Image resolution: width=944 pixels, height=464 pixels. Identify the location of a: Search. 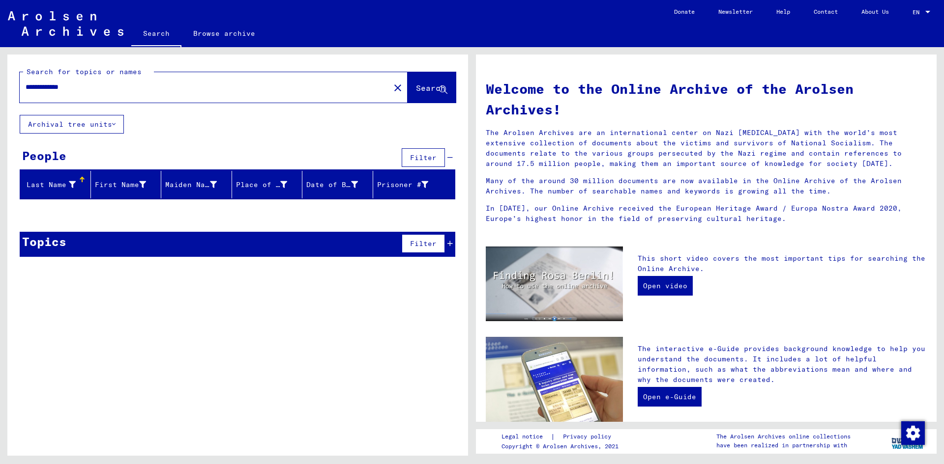
(156, 34).